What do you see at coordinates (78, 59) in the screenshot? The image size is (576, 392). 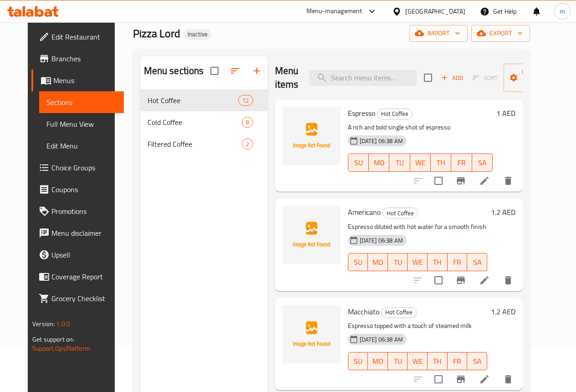 I see `a: Branches` at bounding box center [78, 59].